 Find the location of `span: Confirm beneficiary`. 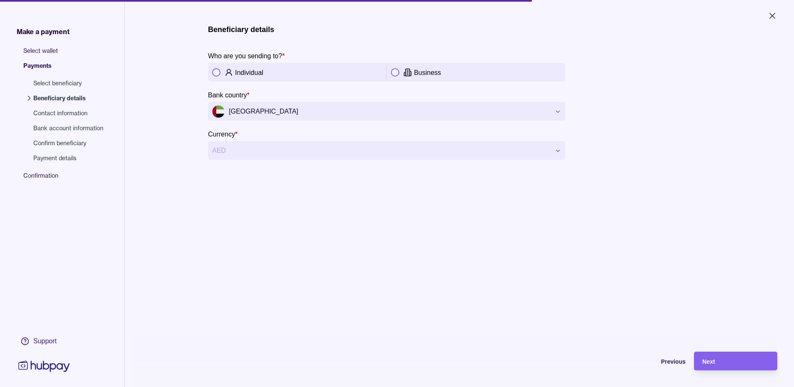

span: Confirm beneficiary is located at coordinates (68, 143).